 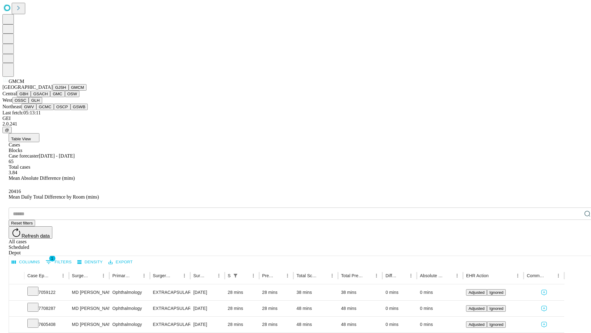 What do you see at coordinates (229, 275) in the screenshot?
I see `div: Scheduled In Room Duration` at bounding box center [229, 275].